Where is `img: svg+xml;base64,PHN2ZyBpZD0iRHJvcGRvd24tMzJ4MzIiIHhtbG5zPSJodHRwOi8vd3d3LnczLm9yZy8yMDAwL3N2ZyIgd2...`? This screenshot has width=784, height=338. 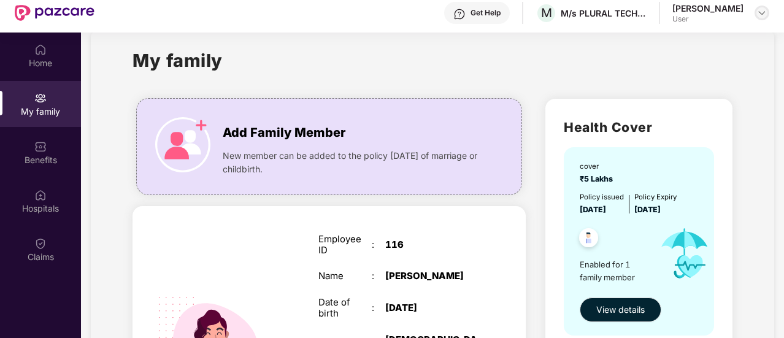 img: svg+xml;base64,PHN2ZyBpZD0iRHJvcGRvd24tMzJ4MzIiIHhtbG5zPSJodHRwOi8vd3d3LnczLm9yZy8yMDAwL3N2ZyIgd2... is located at coordinates (762, 13).